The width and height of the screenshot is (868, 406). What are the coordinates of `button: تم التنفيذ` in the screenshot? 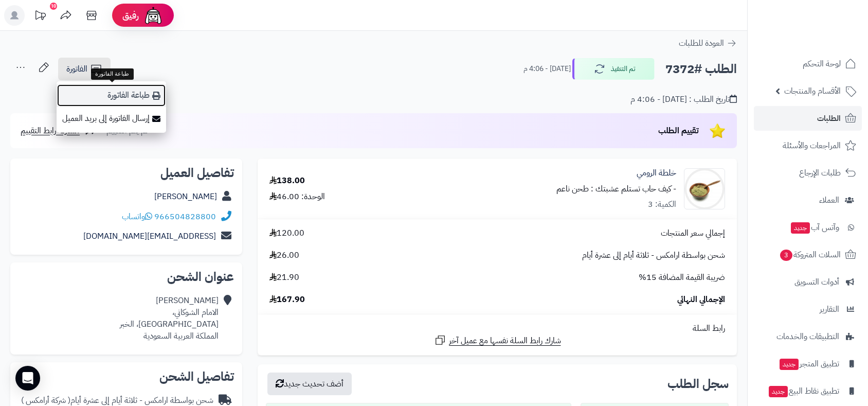 It's located at (613, 69).